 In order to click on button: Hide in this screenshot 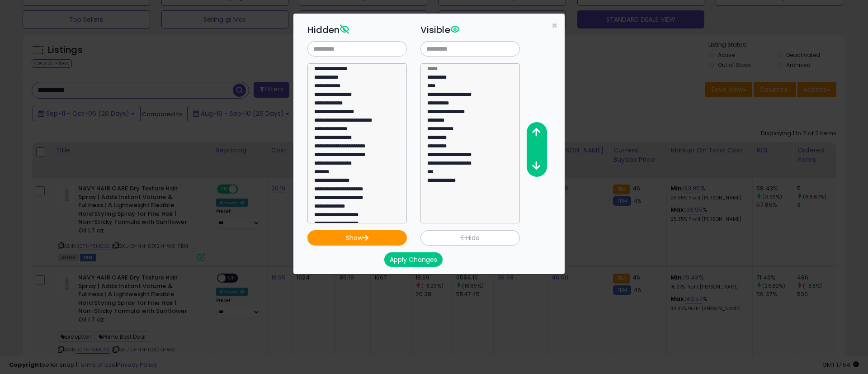, I will do `click(470, 238)`.